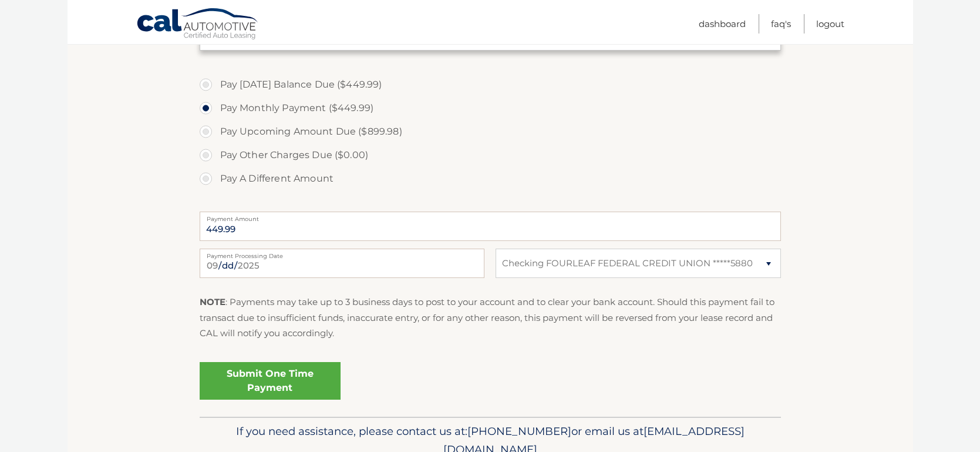 This screenshot has width=980, height=452. I want to click on strong: NOTE, so click(213, 301).